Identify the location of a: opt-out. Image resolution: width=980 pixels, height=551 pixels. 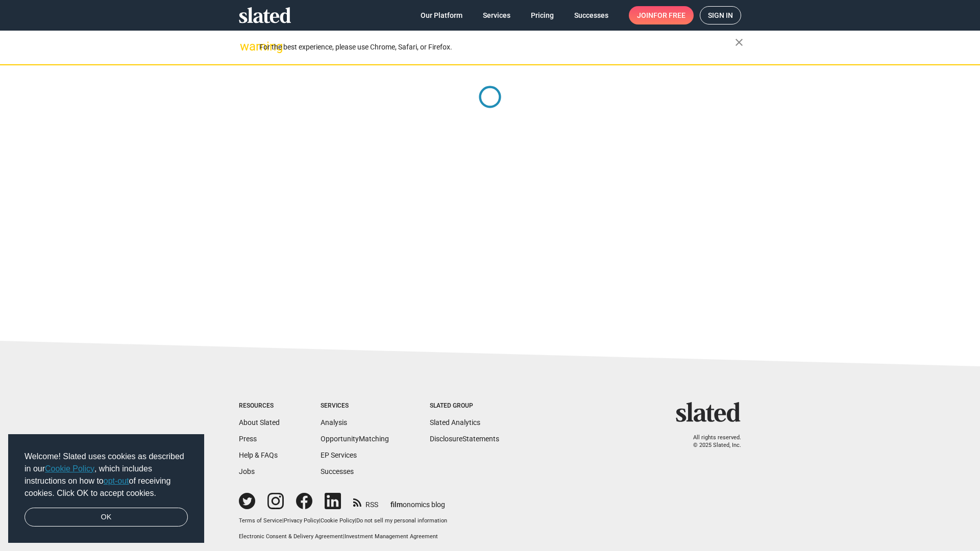
(116, 481).